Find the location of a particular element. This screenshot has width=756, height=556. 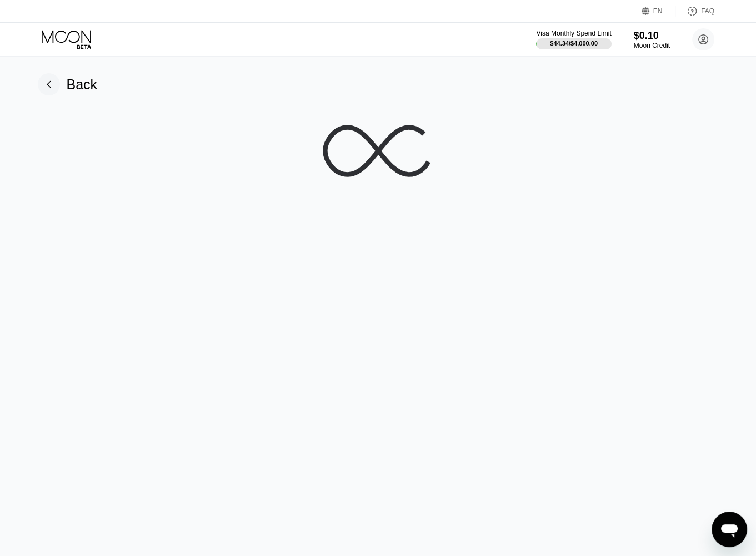

div: Visa Monthly Spend Limit$44.34/$4,000.00 is located at coordinates (573, 39).